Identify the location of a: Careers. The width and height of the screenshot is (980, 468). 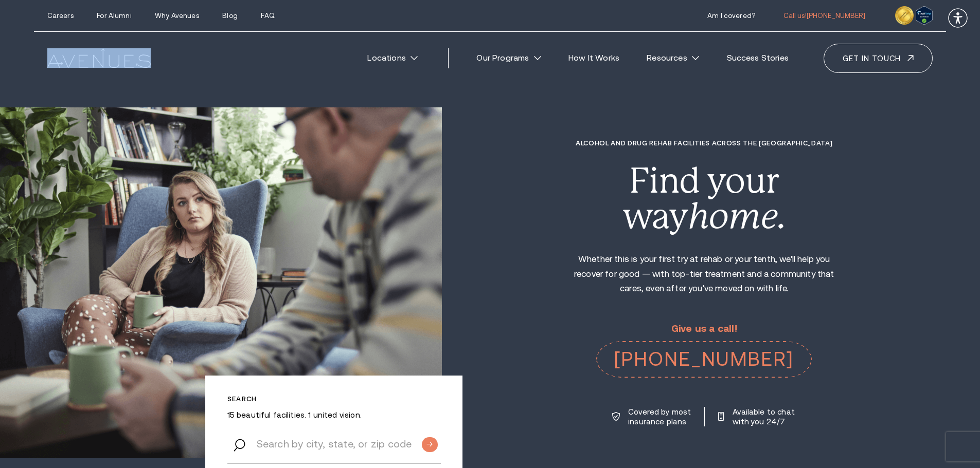
(60, 15).